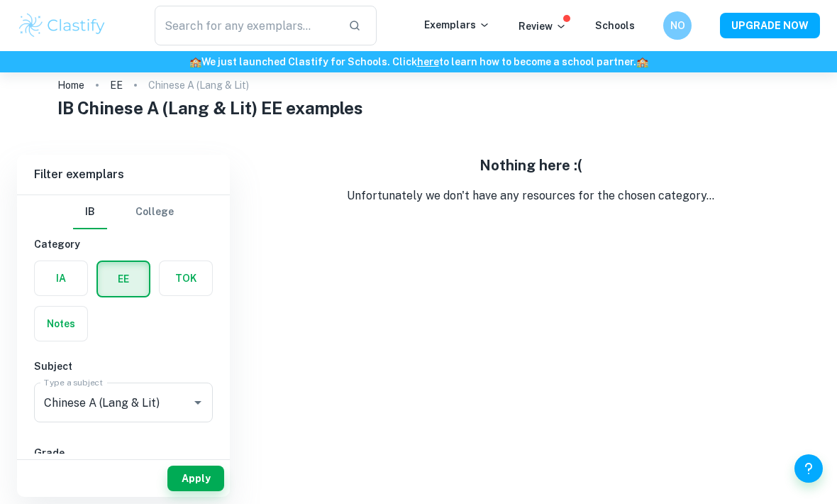  What do you see at coordinates (61, 323) in the screenshot?
I see `button: Notes` at bounding box center [61, 323].